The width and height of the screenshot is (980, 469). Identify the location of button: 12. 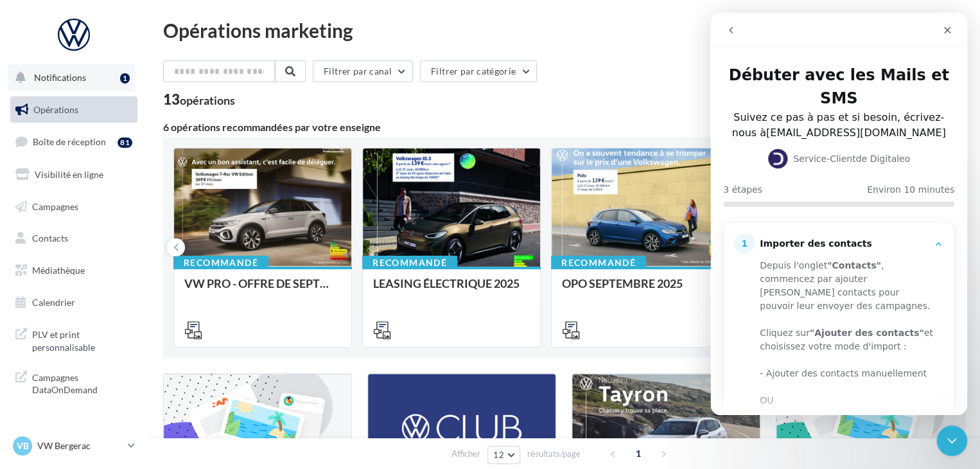
(503, 455).